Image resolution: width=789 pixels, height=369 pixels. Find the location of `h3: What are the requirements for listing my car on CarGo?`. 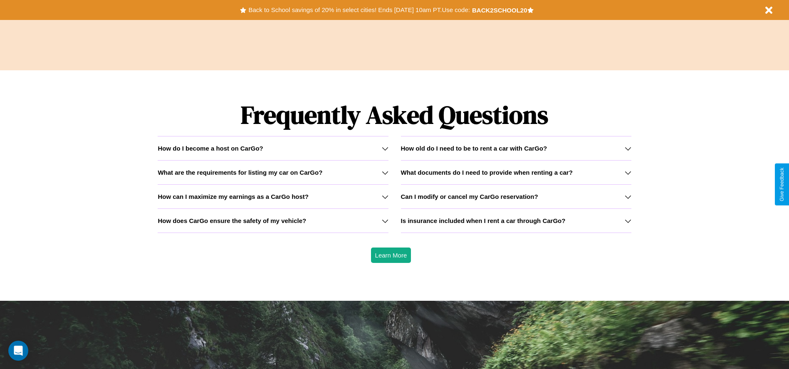

h3: What are the requirements for listing my car on CarGo? is located at coordinates (240, 172).